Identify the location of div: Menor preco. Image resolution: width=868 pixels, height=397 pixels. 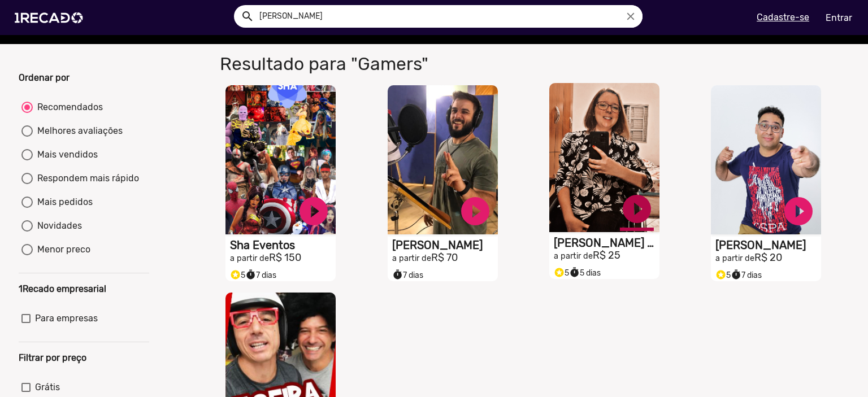
(62, 249).